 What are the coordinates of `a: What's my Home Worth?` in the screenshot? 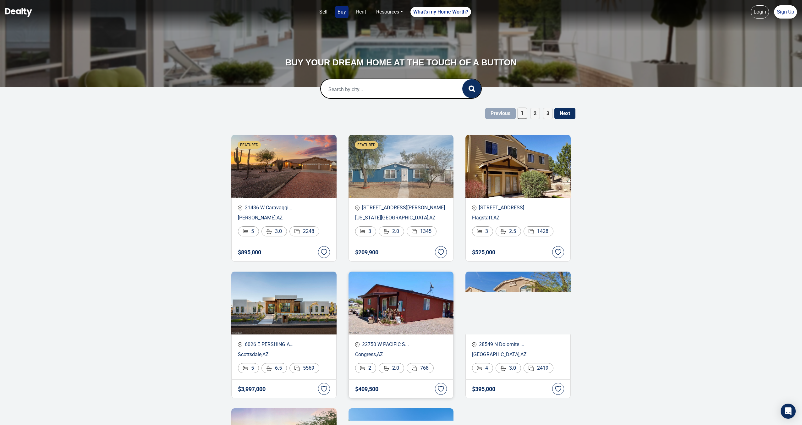 It's located at (440, 12).